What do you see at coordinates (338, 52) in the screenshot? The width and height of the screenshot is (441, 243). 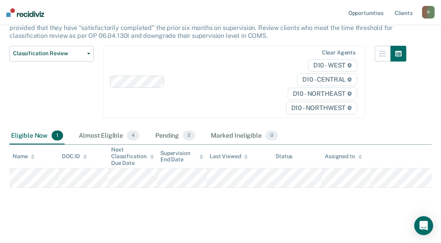 I see `div: Clear agents` at bounding box center [338, 52].